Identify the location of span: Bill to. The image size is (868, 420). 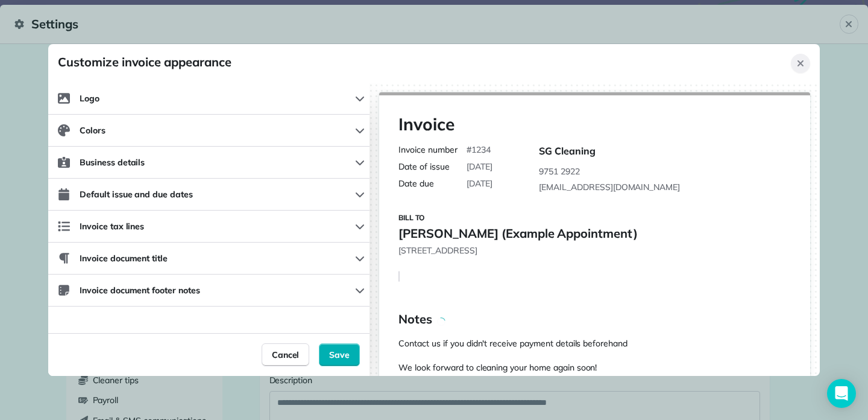
(411, 218).